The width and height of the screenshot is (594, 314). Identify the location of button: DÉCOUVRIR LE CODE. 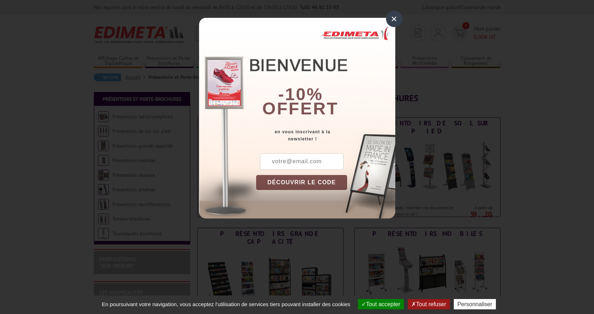
(302, 183).